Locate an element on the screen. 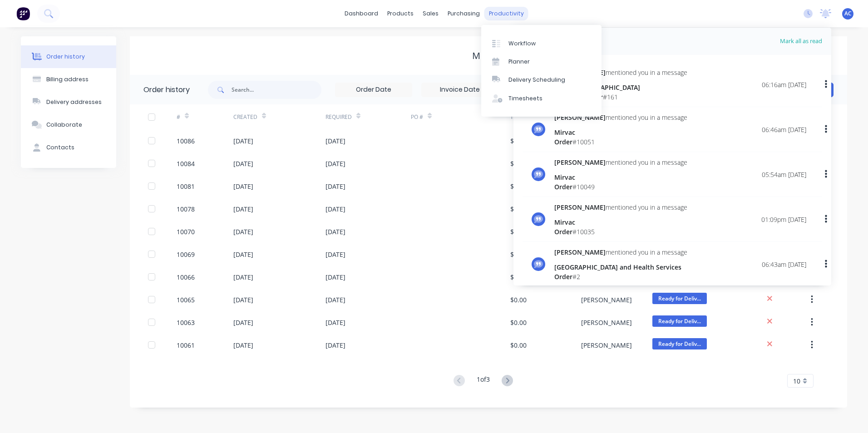 This screenshot has height=433, width=868. button: Order history is located at coordinates (69, 57).